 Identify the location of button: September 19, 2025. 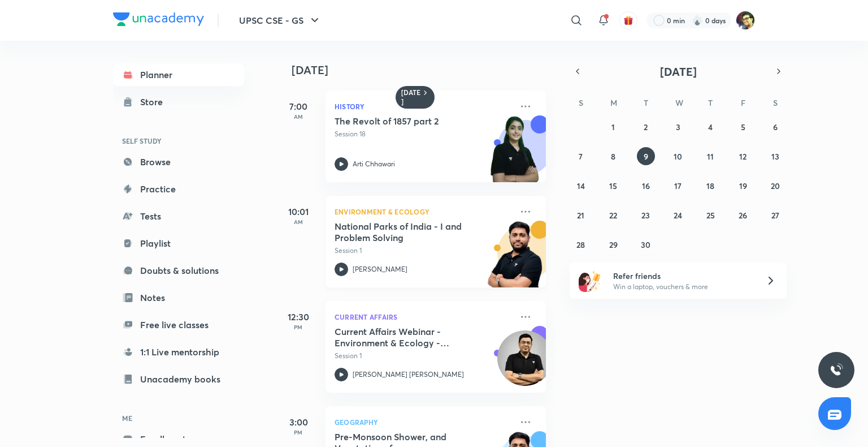
(743, 185).